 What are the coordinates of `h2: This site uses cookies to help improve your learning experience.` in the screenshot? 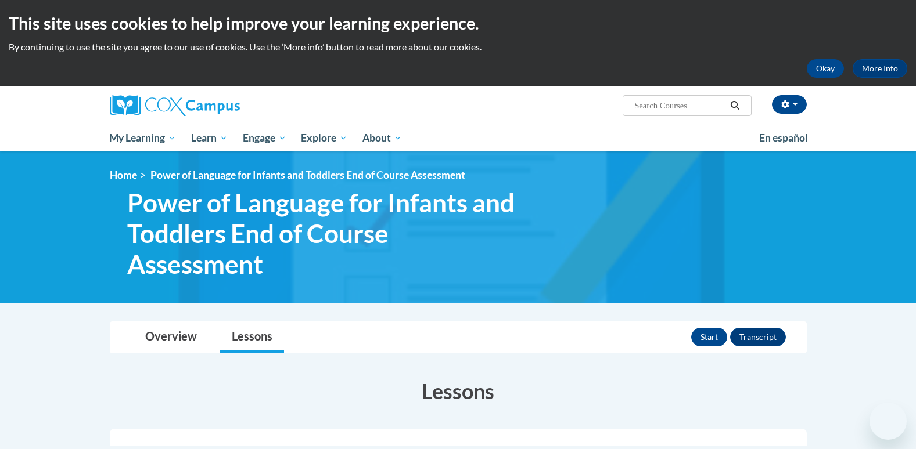 It's located at (458, 23).